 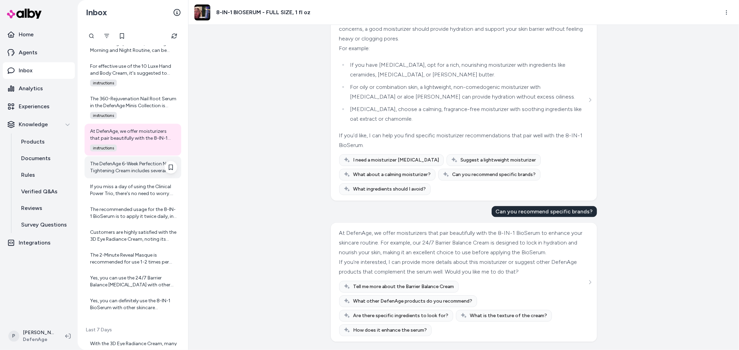 I want to click on p: Home, so click(x=26, y=35).